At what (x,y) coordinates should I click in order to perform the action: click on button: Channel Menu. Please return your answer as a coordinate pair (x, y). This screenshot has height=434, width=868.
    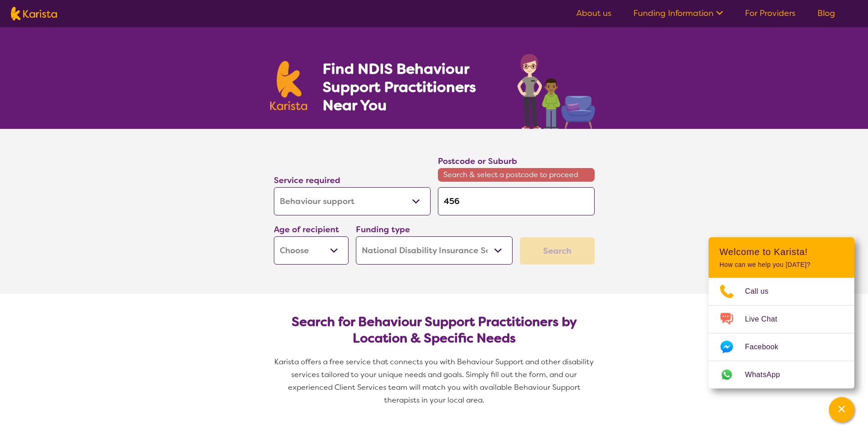
    Looking at the image, I should click on (841, 410).